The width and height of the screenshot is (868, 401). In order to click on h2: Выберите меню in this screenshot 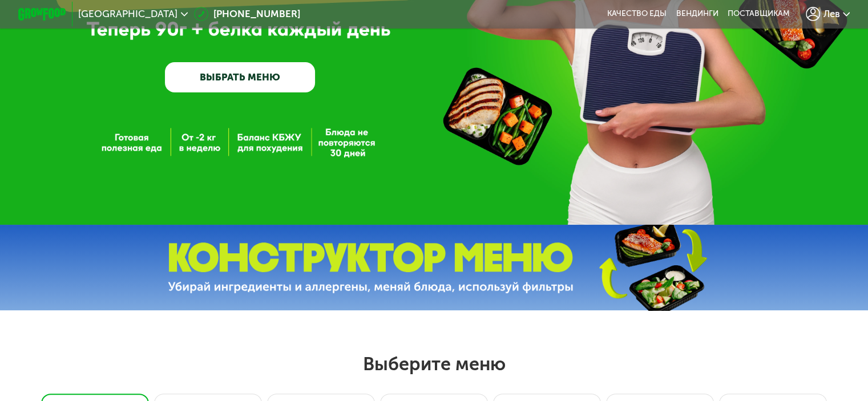, I will do `click(434, 364)`.